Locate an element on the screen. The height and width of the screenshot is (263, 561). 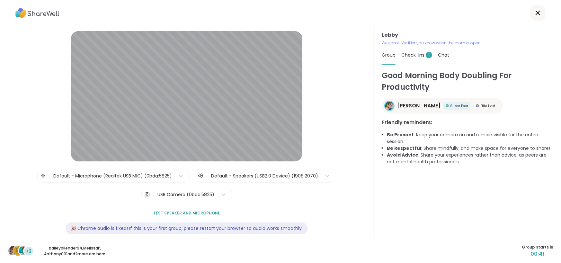
img: ShareWell Logo is located at coordinates (37, 13).